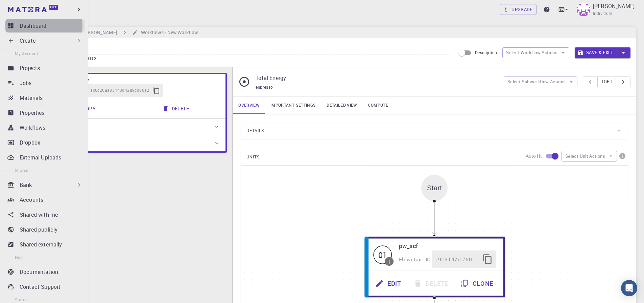 The height and width of the screenshot is (303, 644). Describe the element at coordinates (21, 300) in the screenshot. I see `span: Status` at that location.